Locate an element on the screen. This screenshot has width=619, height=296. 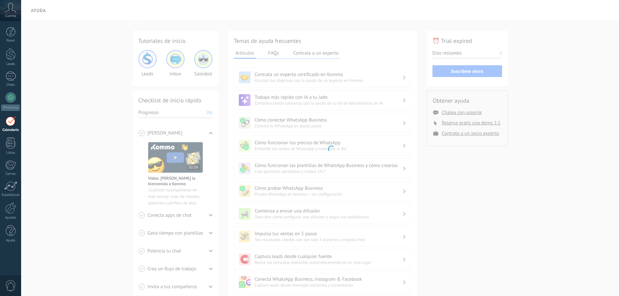
div: Ayuda is located at coordinates (11, 240).